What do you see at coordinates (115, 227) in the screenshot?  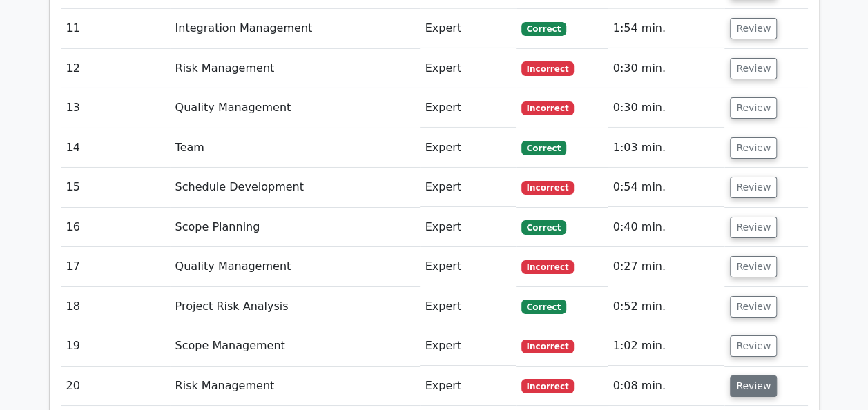 I see `td: 16` at bounding box center [115, 227].